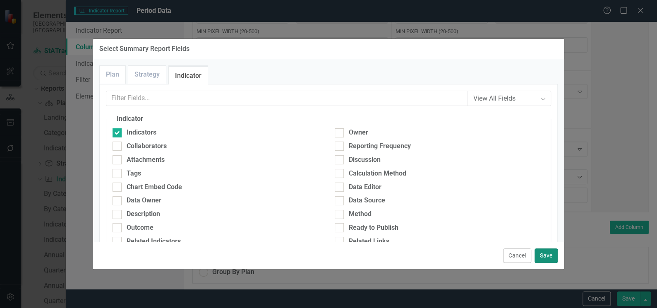 This screenshot has width=657, height=308. Describe the element at coordinates (113, 75) in the screenshot. I see `a: Plan` at that location.